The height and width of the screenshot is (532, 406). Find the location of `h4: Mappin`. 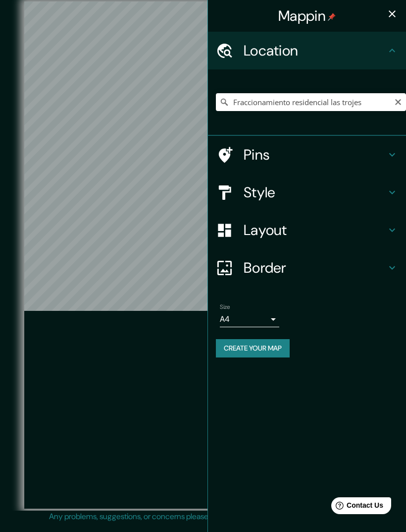

h4: Mappin is located at coordinates (307, 16).